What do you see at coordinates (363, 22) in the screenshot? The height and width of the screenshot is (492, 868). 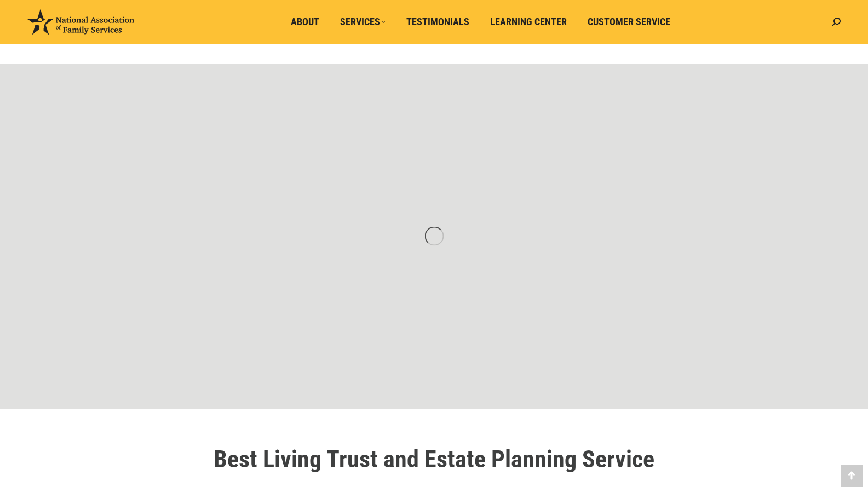 I see `span: Services` at bounding box center [363, 22].